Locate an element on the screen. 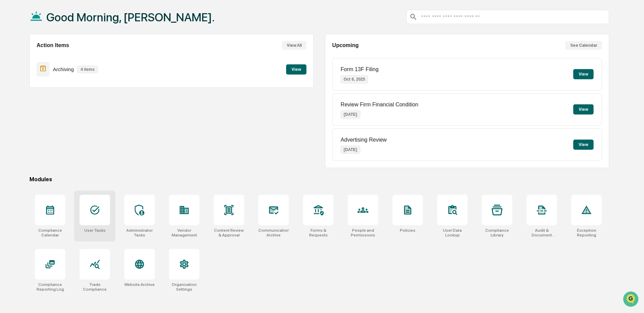  a: 🔎Data Lookup is located at coordinates (25, 155).